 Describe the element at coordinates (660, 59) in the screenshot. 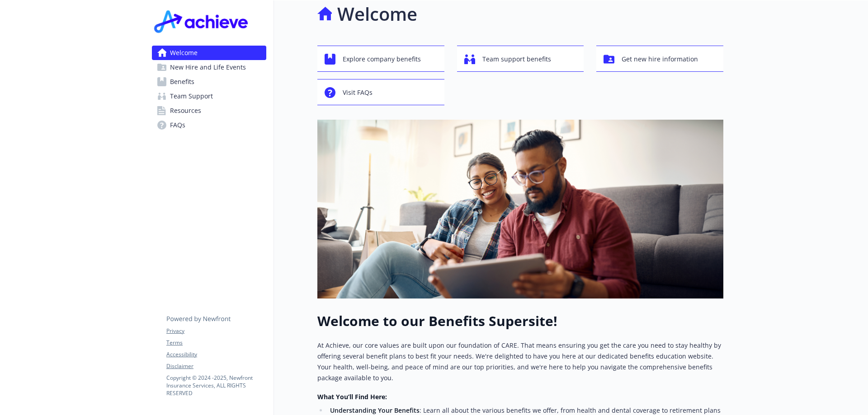

I see `span: Get new hire information` at that location.